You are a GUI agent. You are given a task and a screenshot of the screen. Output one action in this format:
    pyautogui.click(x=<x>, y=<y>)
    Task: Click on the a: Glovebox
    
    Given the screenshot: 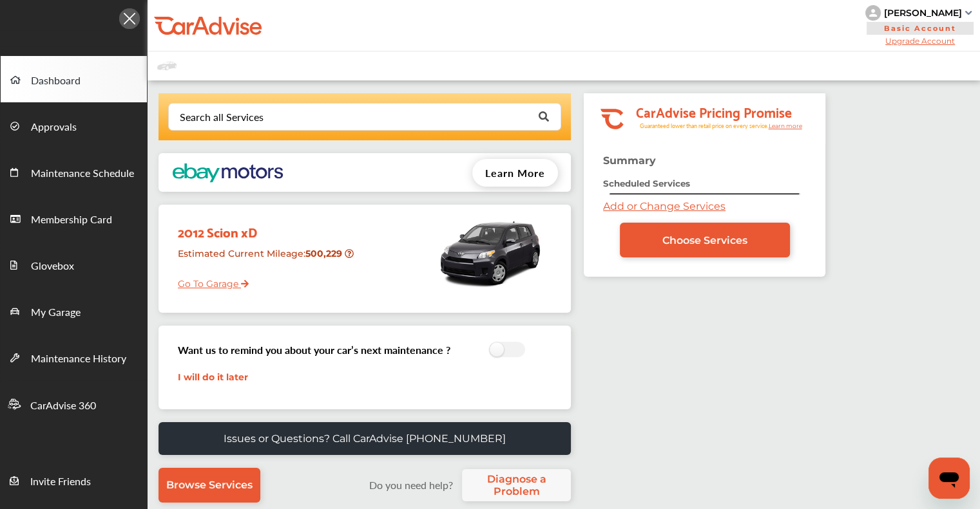 What is the action you would take?
    pyautogui.click(x=73, y=265)
    